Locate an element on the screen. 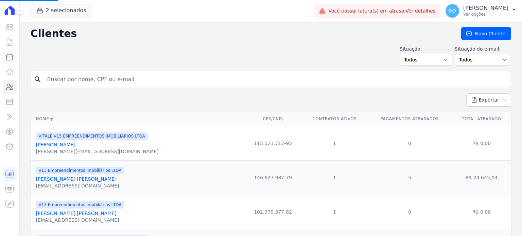 This screenshot has height=236, width=522. td: 146.627.987-79 is located at coordinates (273, 177).